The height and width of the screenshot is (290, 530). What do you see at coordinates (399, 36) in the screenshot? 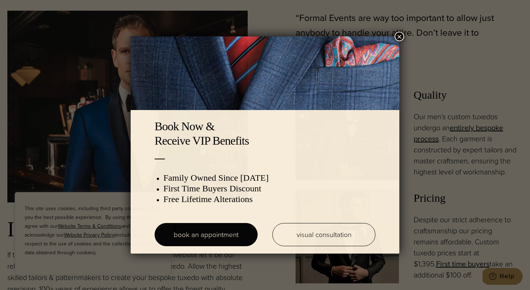
I see `button: Close` at bounding box center [399, 36].